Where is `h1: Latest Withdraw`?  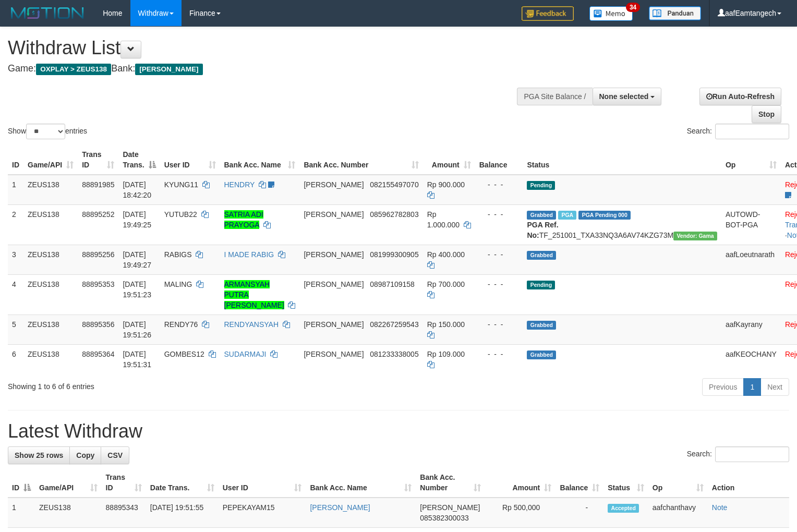
h1: Latest Withdraw is located at coordinates (399, 431).